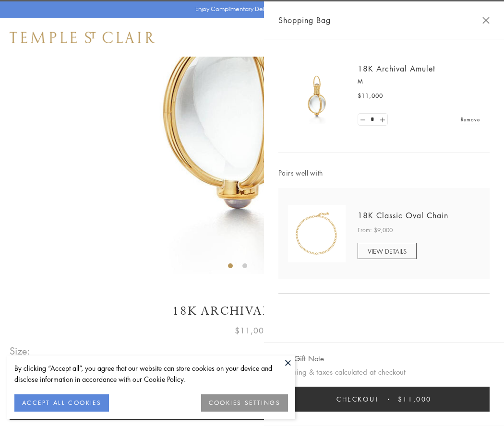  What do you see at coordinates (363, 119) in the screenshot?
I see `a: Set quantity to 0` at bounding box center [363, 119].